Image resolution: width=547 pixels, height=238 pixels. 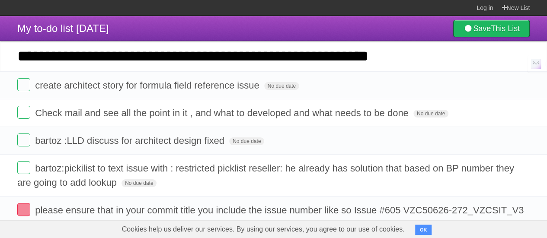 What do you see at coordinates (492, 29) in the screenshot?
I see `a: SaveThis List` at bounding box center [492, 29].